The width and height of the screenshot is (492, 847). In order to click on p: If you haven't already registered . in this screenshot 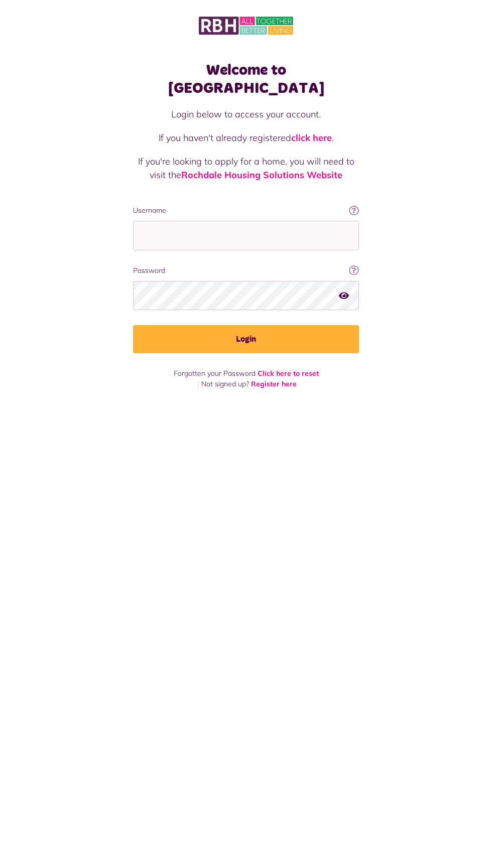, I will do `click(246, 137)`.